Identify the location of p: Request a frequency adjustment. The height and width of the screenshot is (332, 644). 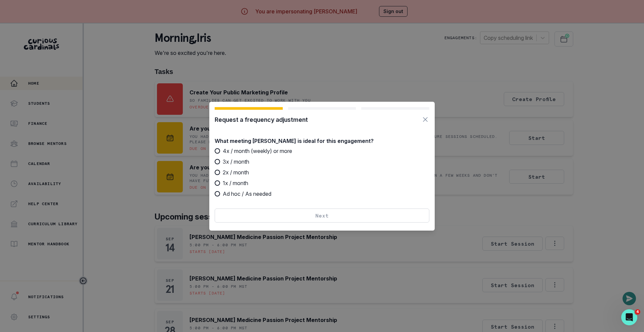
(261, 120).